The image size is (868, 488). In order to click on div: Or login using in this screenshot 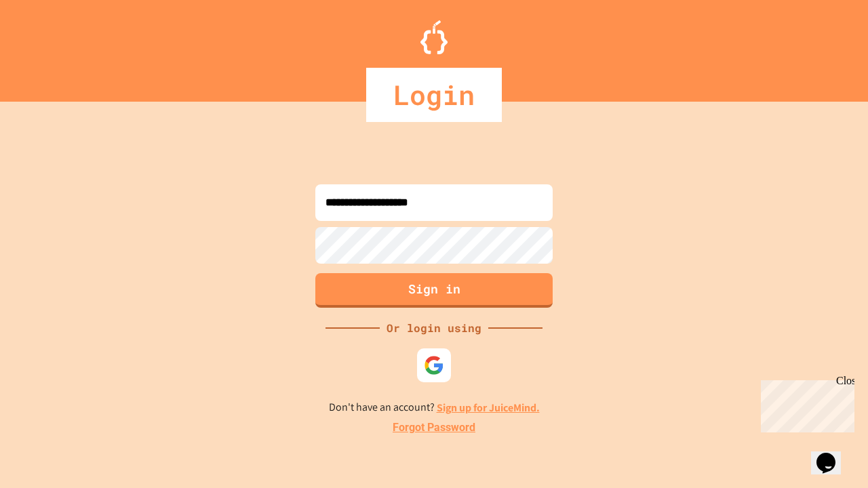, I will do `click(434, 328)`.